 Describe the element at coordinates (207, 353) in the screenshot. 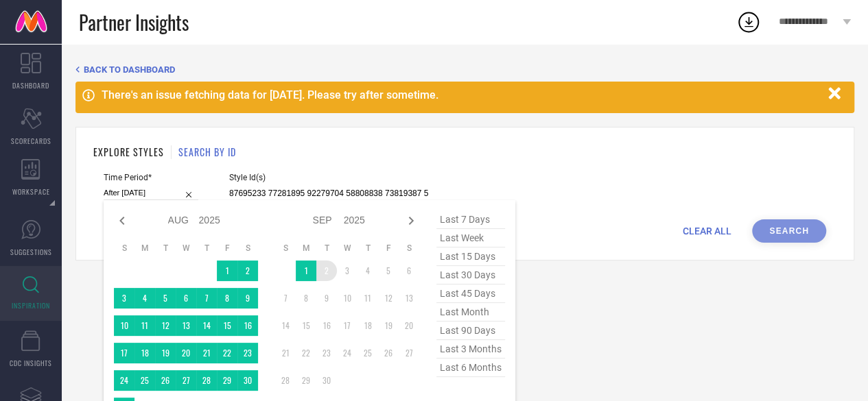

I see `td: Thu Aug 21 2025` at that location.